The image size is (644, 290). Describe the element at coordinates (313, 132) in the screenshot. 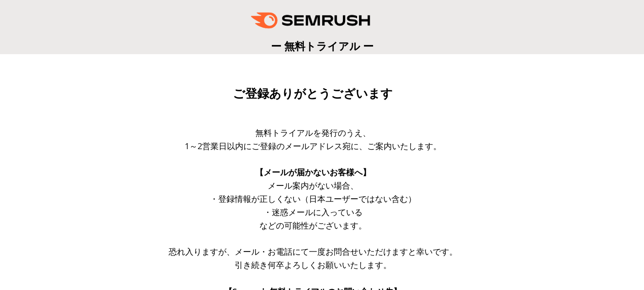

I see `span: 無料トライアルを発行のうえ、` at that location.